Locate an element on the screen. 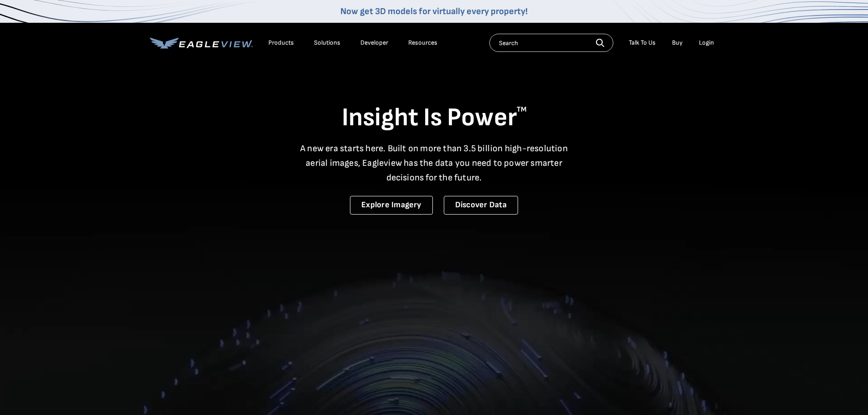  a: Now get 3D models for virtually every property! is located at coordinates (434, 11).